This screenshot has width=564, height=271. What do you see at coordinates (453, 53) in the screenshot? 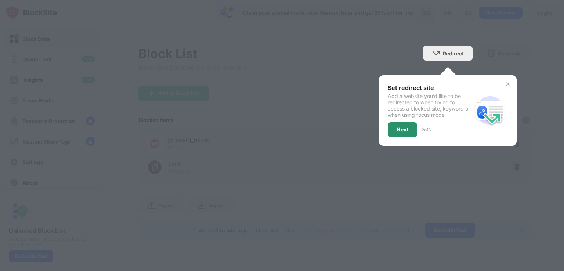
I see `div: Redirect` at bounding box center [453, 53].